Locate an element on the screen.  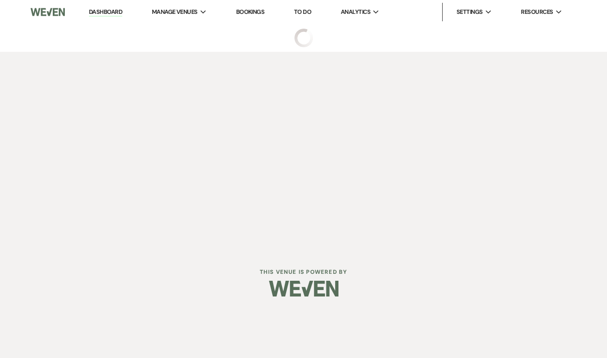
img: loading spinner is located at coordinates (304, 38).